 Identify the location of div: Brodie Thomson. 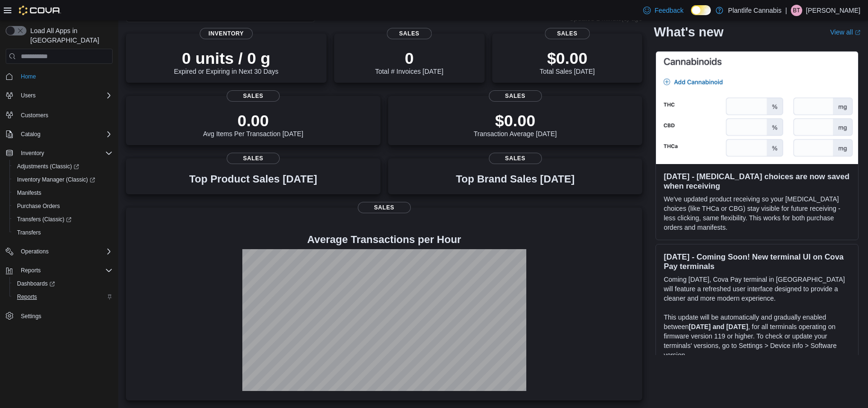
(797, 11).